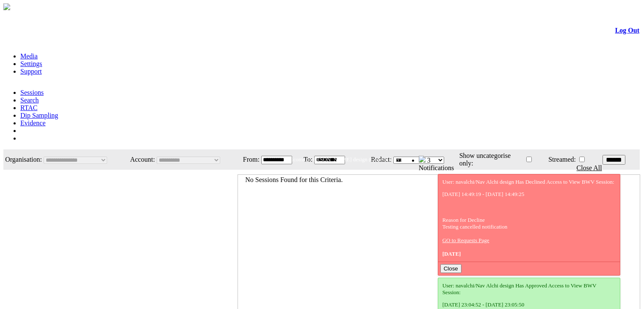 The image size is (644, 309). Describe the element at coordinates (7, 7) in the screenshot. I see `img: arrow-3.png` at that location.